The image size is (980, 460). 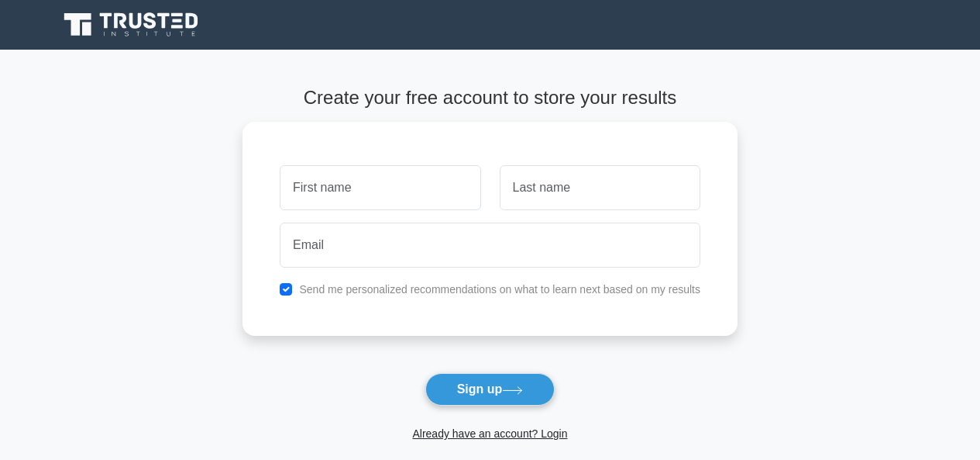 What do you see at coordinates (490, 433) in the screenshot?
I see `a: Already have an account? Login` at bounding box center [490, 433].